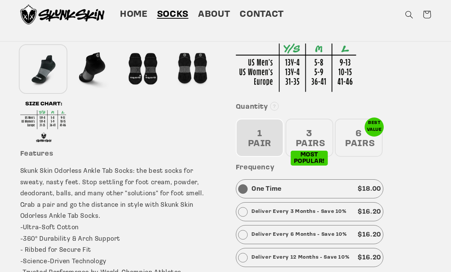  Describe the element at coordinates (261, 15) in the screenshot. I see `span: Contact` at that location.